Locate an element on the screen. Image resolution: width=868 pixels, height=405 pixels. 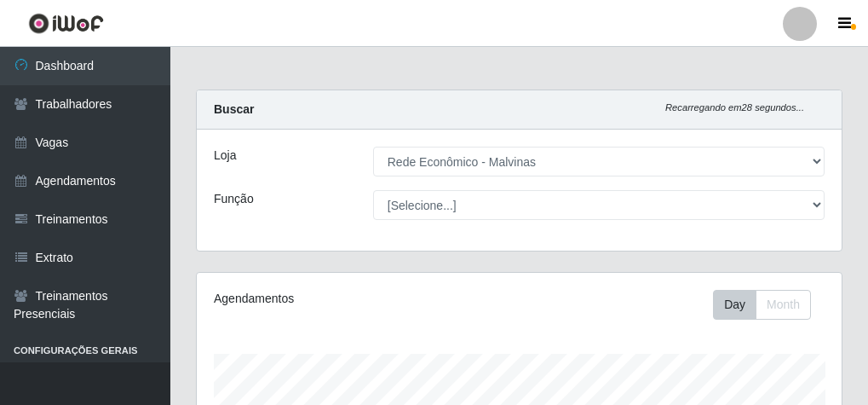
img: CoreUI Logo is located at coordinates (66, 23).